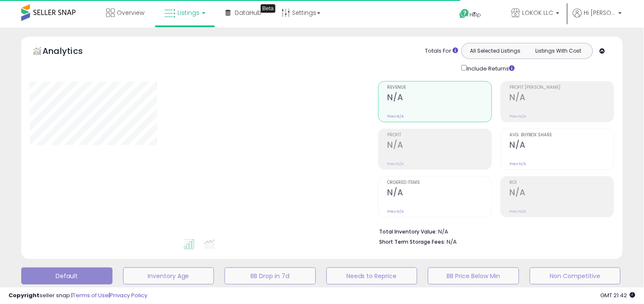  Describe the element at coordinates (490, 68) in the screenshot. I see `div: Include Returns` at that location.